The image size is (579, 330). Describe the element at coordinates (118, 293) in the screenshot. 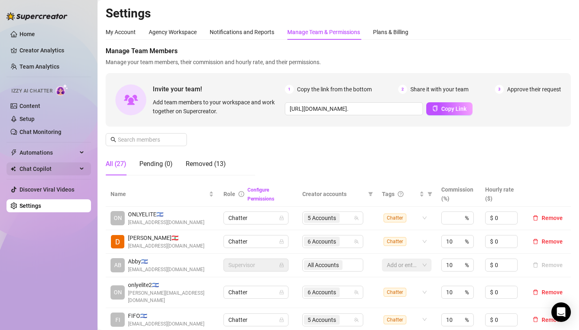

I see `span: ON` at that location.